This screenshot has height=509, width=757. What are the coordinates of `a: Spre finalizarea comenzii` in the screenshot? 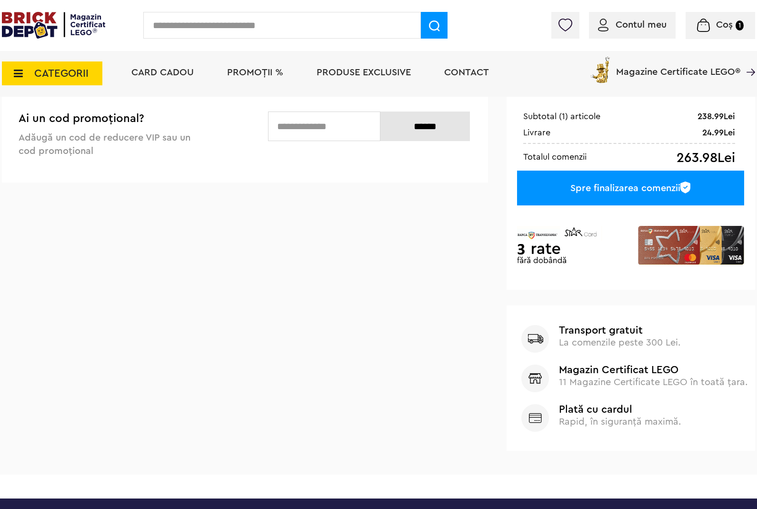 It's located at (630, 188).